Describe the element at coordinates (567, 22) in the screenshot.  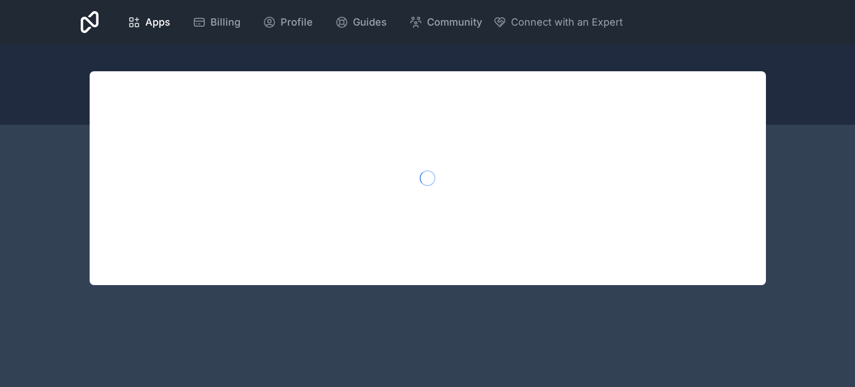
I see `span: Connect with an Expert` at that location.